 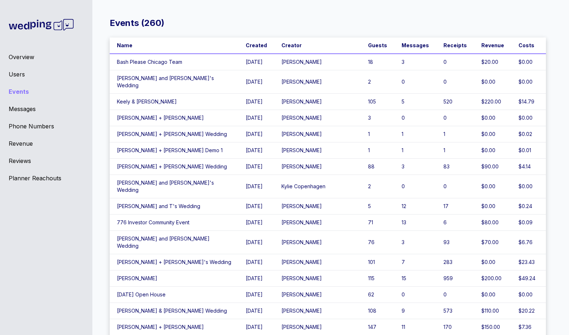 What do you see at coordinates (455, 167) in the screenshot?
I see `td: 83` at bounding box center [455, 167].